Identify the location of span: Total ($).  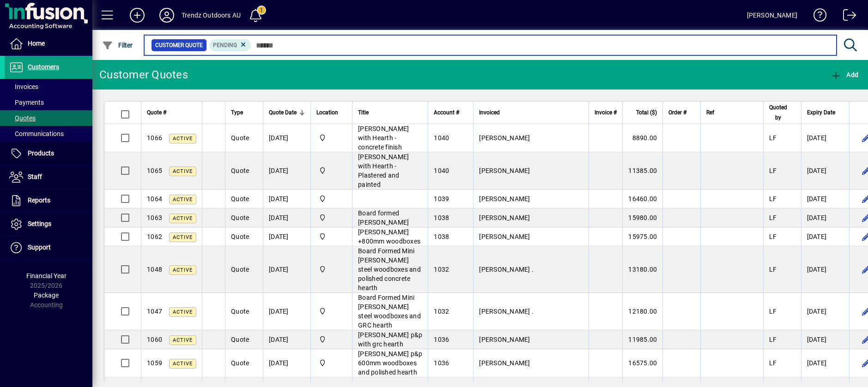
(646, 112).